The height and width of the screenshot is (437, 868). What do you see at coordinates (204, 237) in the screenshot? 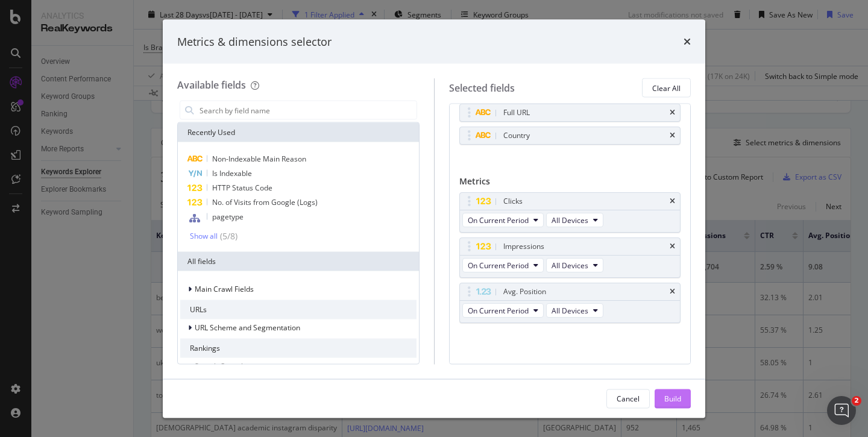
I see `div: Show all` at bounding box center [204, 237].